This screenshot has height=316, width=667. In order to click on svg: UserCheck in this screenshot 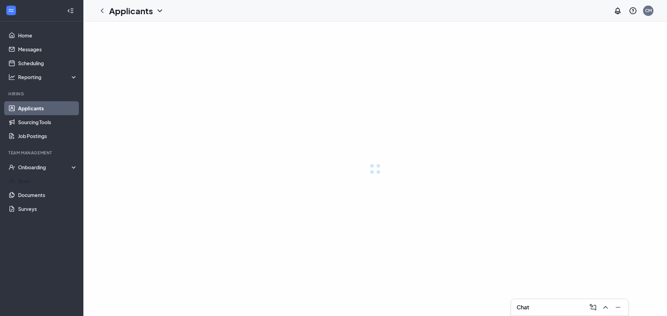, I will do `click(12, 167)`.